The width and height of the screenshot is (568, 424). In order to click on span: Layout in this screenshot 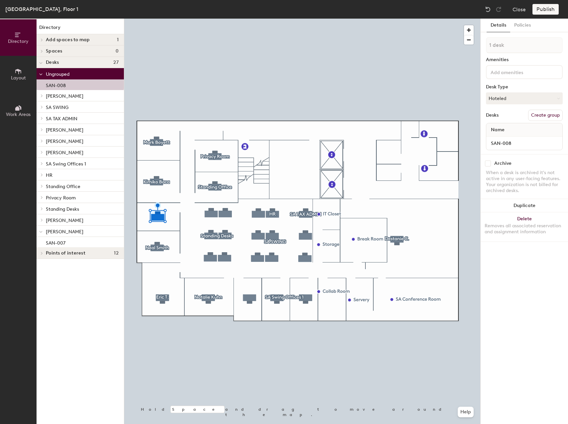, I will do `click(18, 78)`.